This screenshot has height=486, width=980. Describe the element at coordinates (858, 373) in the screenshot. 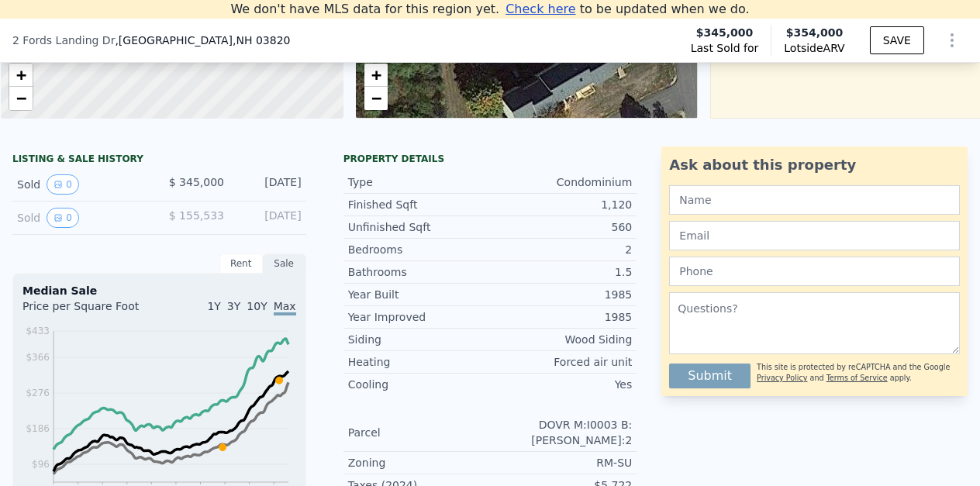

I see `div: This site is protected by reCAPTCHA and the Google and apply.` at that location.